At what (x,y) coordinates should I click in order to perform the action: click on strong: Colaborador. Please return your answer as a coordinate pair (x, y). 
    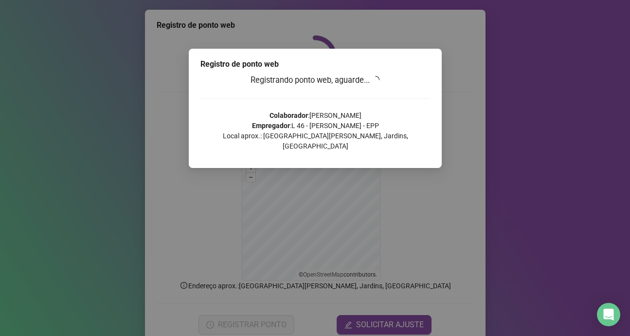
    Looking at the image, I should click on (288, 115).